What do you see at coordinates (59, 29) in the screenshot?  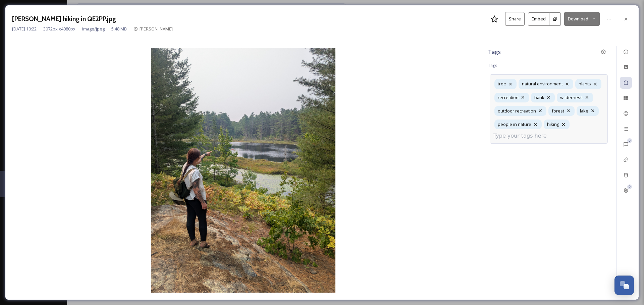 I see `span: 3072 px x 4080 px` at bounding box center [59, 29].